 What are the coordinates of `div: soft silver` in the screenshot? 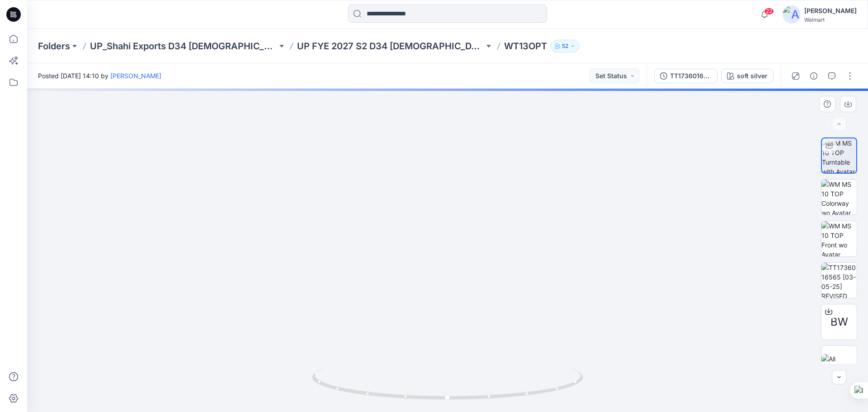 It's located at (752, 76).